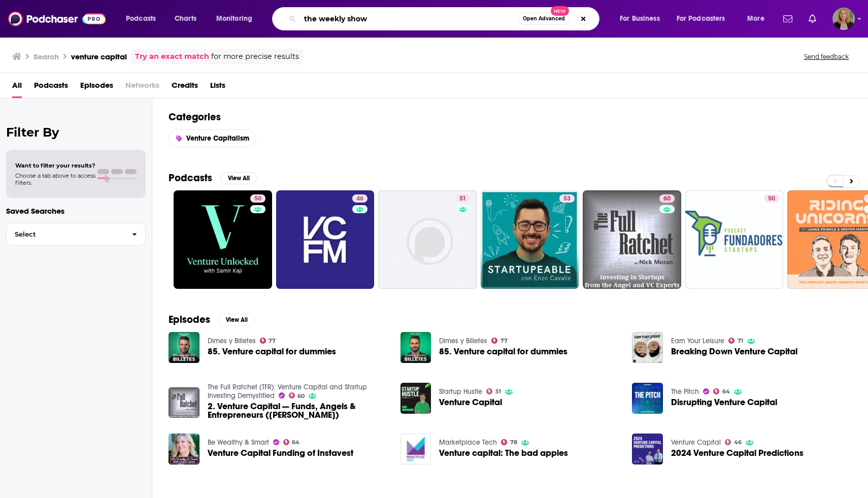 The image size is (868, 498). Describe the element at coordinates (734, 351) in the screenshot. I see `a: Breaking Down Venture Capital` at that location.